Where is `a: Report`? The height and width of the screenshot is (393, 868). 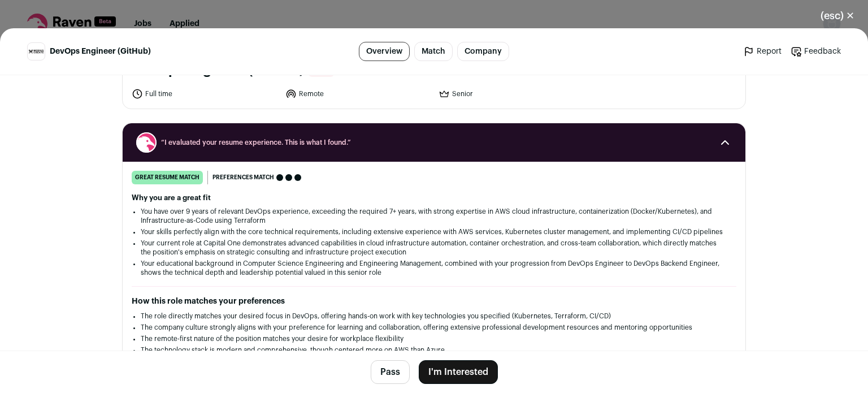
a: Report is located at coordinates (762, 51).